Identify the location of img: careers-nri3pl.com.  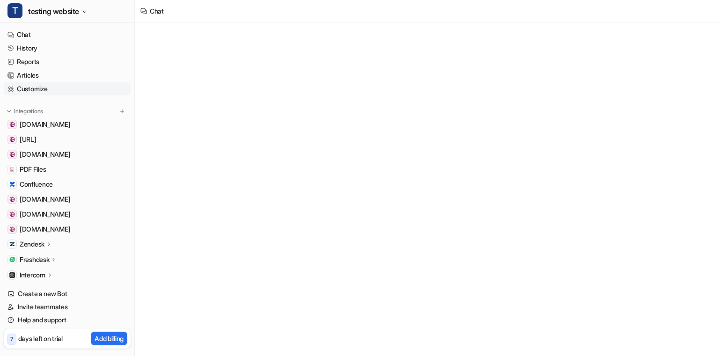
(12, 215).